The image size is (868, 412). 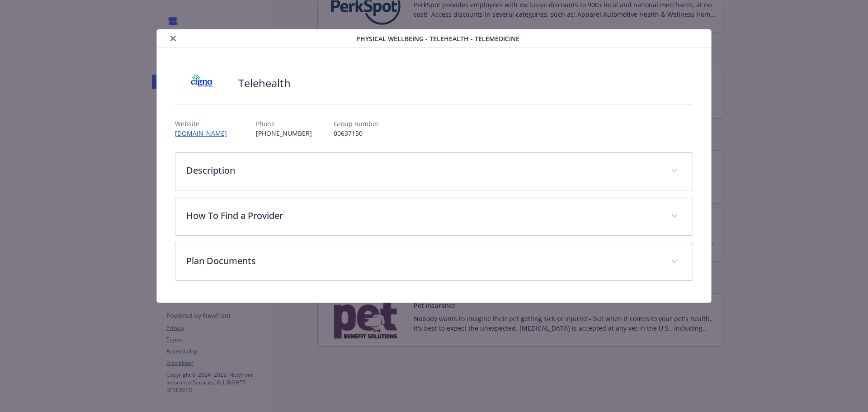 I want to click on p: Description, so click(x=423, y=171).